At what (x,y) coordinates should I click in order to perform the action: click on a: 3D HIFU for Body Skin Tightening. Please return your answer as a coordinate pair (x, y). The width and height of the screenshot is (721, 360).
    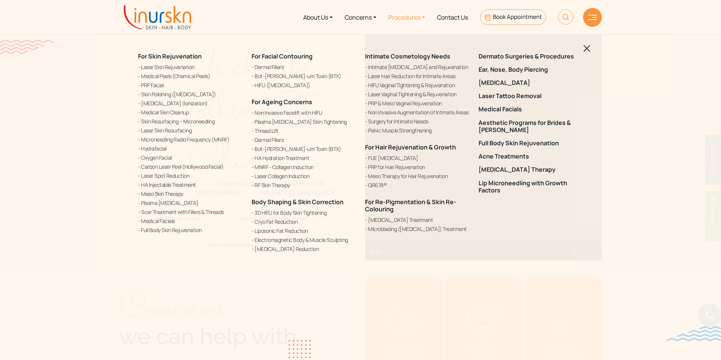
    Looking at the image, I should click on (304, 213).